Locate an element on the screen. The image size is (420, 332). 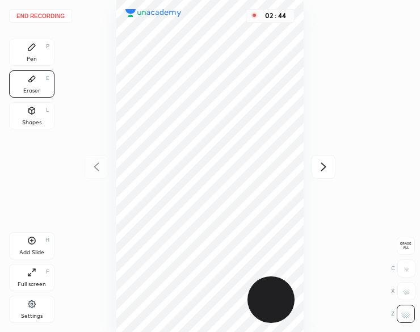
div: L is located at coordinates (48, 110).